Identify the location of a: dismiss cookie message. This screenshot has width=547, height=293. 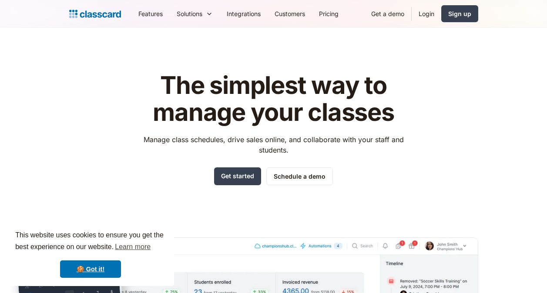
(91, 269).